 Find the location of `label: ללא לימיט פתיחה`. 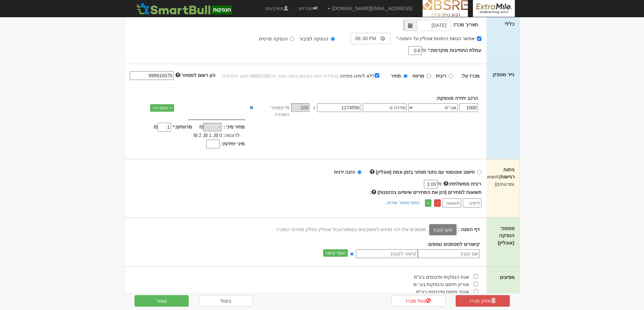

label: ללא לימיט פתיחה is located at coordinates (363, 76).